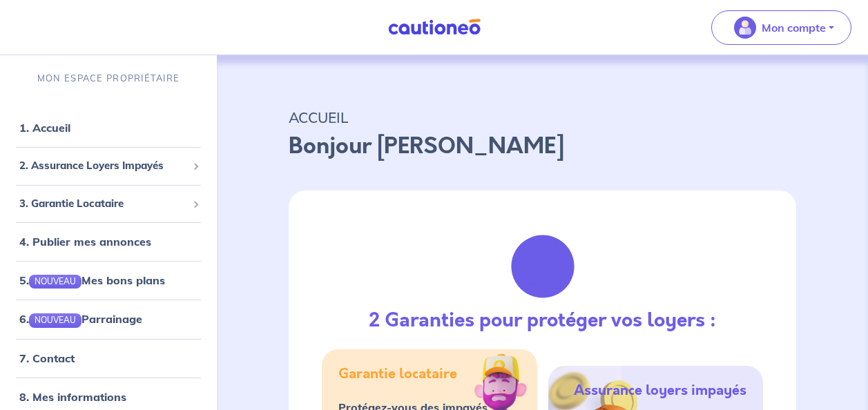 Image resolution: width=868 pixels, height=410 pixels. Describe the element at coordinates (103, 204) in the screenshot. I see `span: 3. Garantie Locataire` at that location.